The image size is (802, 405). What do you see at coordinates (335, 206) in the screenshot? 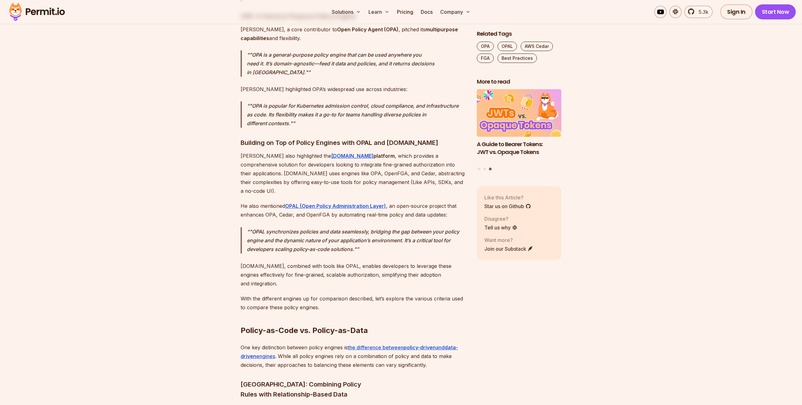
I see `a: OPAL (Open Policy Administration Layer)` at bounding box center [335, 206].